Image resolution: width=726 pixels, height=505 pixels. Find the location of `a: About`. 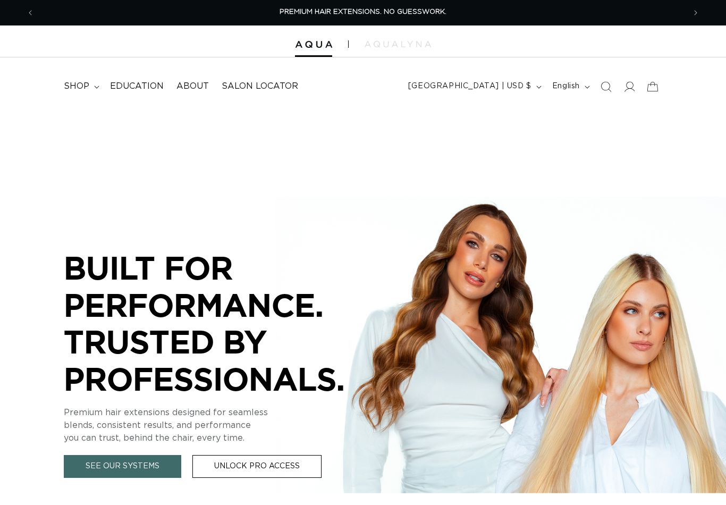

a: About is located at coordinates (192, 86).